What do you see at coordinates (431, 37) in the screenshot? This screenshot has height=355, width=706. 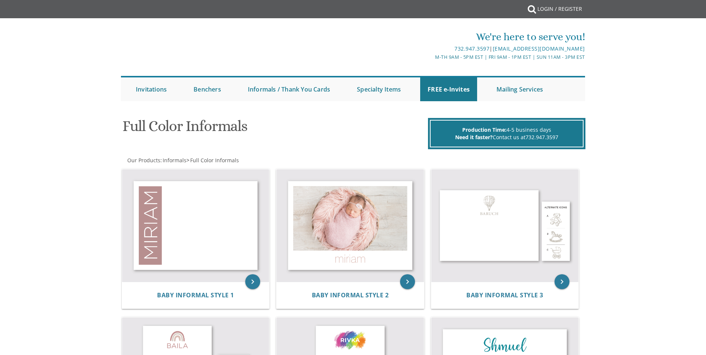 I see `div: We're here to serve you!` at bounding box center [431, 37].